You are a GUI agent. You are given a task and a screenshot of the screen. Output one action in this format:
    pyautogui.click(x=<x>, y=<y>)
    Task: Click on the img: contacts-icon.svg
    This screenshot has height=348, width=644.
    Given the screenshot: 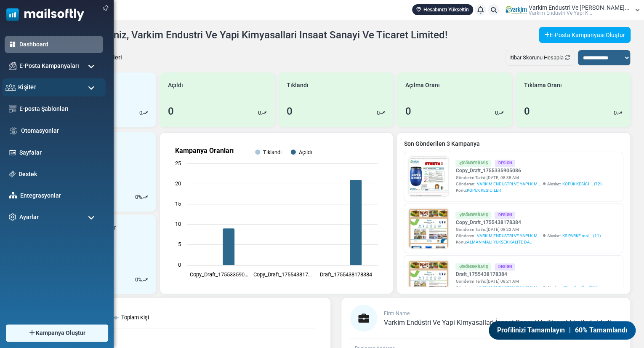 What is the action you would take?
    pyautogui.click(x=11, y=87)
    